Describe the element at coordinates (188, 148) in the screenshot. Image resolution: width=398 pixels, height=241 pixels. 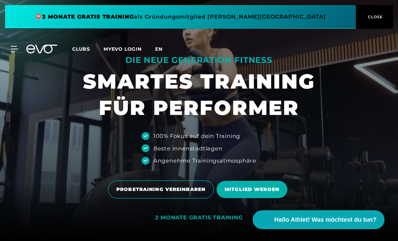
I see `div: Beste Innenstadtlagen` at that location.